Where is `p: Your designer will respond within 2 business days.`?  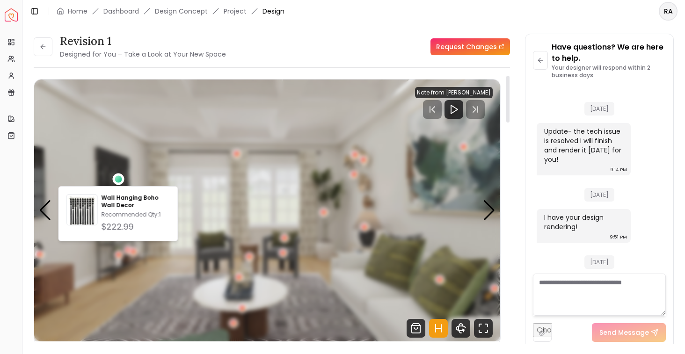 p: Your designer will respond within 2 business days. is located at coordinates (609, 72).